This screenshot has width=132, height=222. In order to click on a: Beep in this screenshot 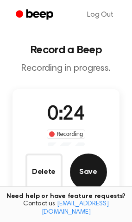, I will do `click(35, 15)`.